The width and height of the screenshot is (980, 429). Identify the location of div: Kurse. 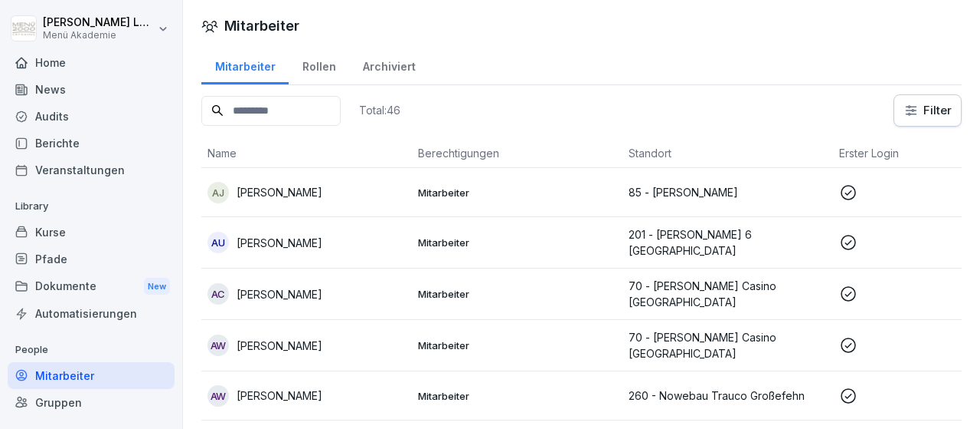
(91, 232).